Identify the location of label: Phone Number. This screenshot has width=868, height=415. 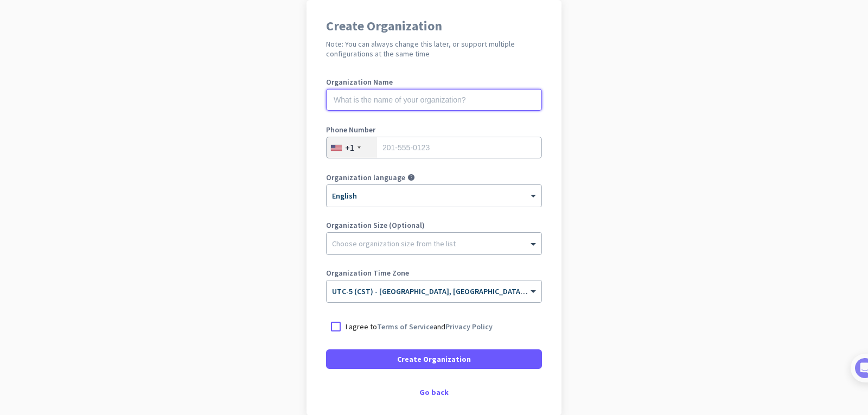
(434, 130).